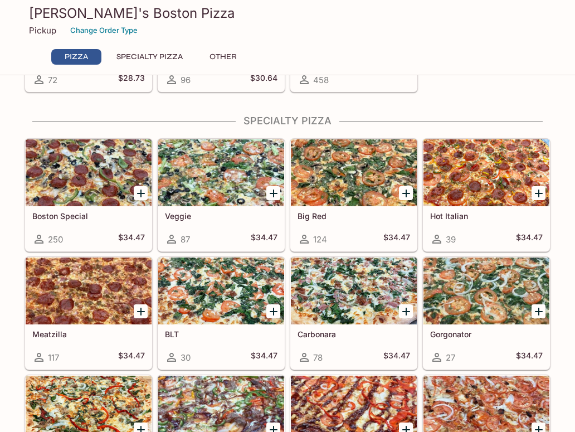 The image size is (575, 432). What do you see at coordinates (76, 57) in the screenshot?
I see `button: Pizza` at bounding box center [76, 57].